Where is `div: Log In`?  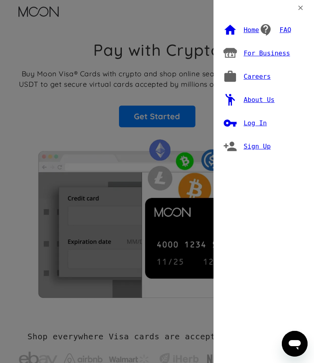 div: Log In is located at coordinates (255, 123).